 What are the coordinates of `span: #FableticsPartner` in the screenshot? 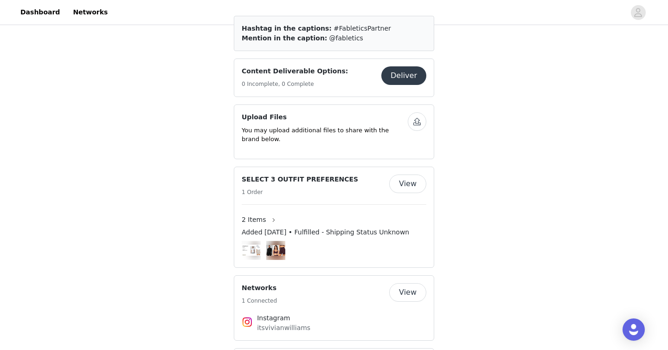 It's located at (363, 28).